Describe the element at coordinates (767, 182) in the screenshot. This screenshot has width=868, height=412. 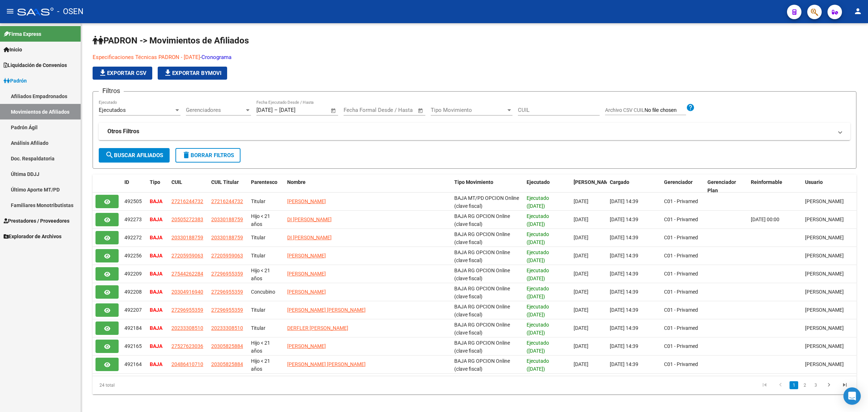
I see `span: Reinformable` at that location.